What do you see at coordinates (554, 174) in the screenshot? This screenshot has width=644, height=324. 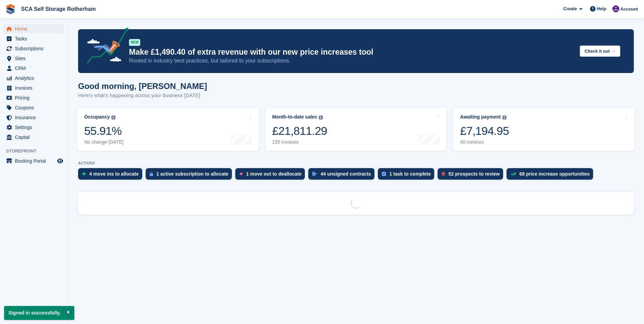 I see `div: 68 price increase opportunities` at bounding box center [554, 174].